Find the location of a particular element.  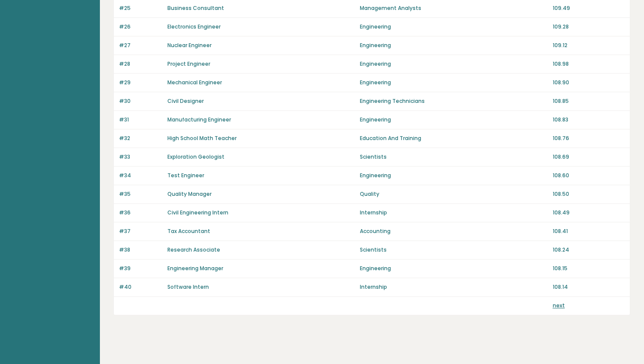

p: #28 is located at coordinates (141, 64).